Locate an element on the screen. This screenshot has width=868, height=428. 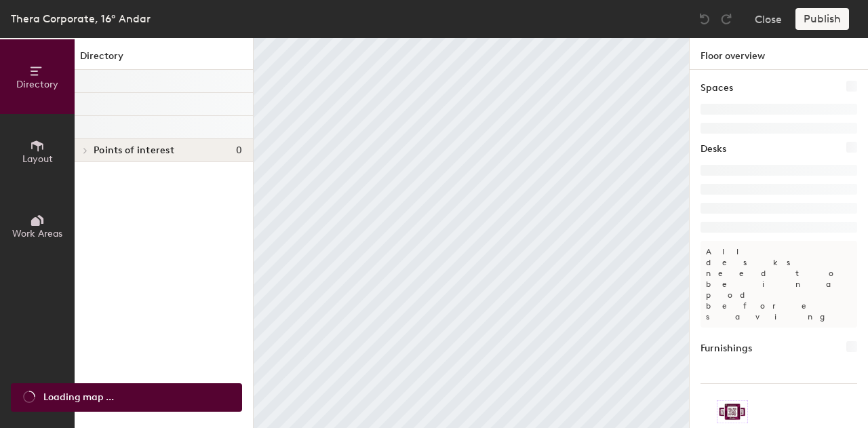
h1: Directory is located at coordinates (164, 59).